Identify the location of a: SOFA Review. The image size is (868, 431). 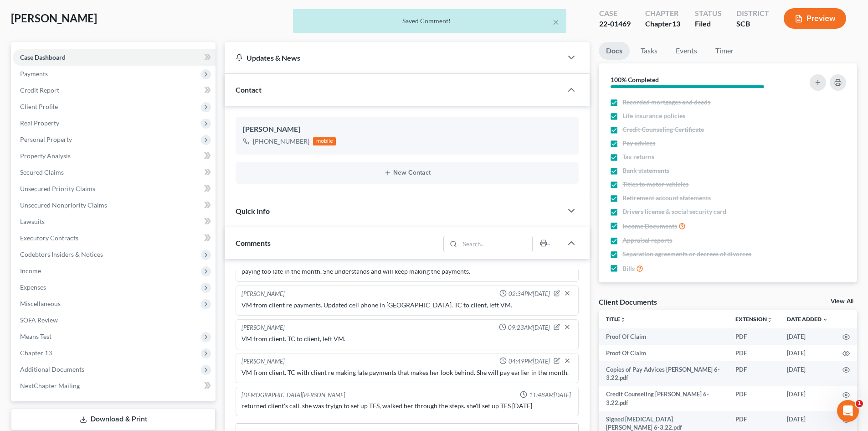
(114, 320).